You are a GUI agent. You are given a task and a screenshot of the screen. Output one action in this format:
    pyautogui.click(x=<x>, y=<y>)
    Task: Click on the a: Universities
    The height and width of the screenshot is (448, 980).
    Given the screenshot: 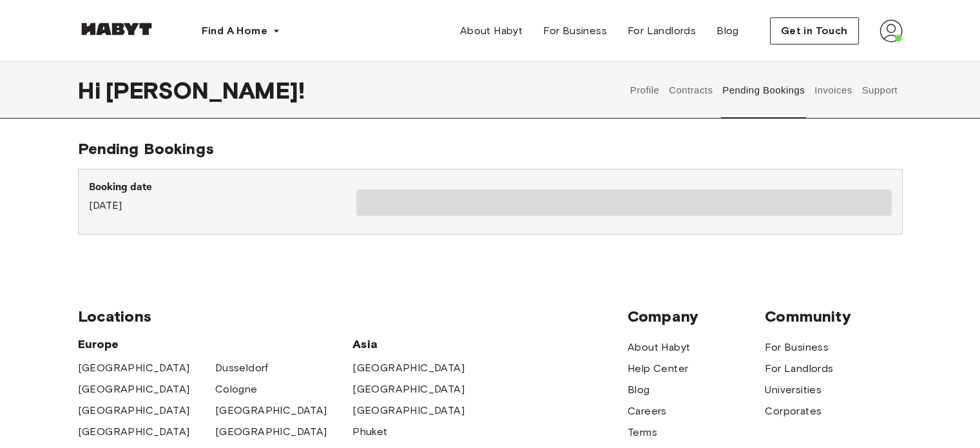 What is the action you would take?
    pyautogui.click(x=793, y=390)
    